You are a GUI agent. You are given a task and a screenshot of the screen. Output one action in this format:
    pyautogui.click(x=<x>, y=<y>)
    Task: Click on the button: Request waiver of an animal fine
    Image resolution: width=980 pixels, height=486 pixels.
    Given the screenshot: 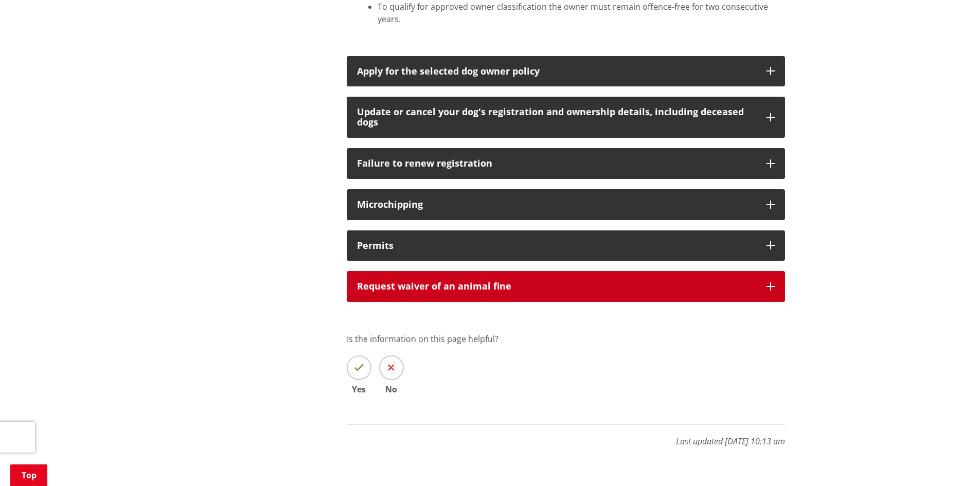 What is the action you would take?
    pyautogui.click(x=566, y=287)
    